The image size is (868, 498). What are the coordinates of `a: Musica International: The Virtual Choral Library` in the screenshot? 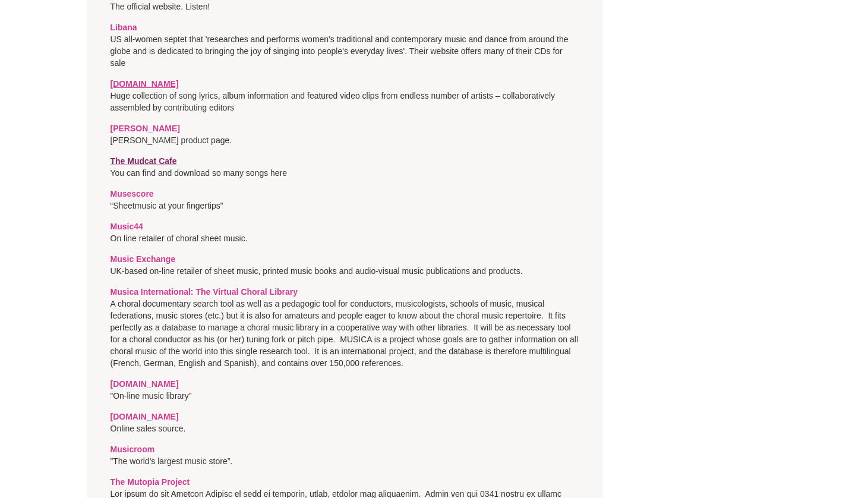 It's located at (204, 292).